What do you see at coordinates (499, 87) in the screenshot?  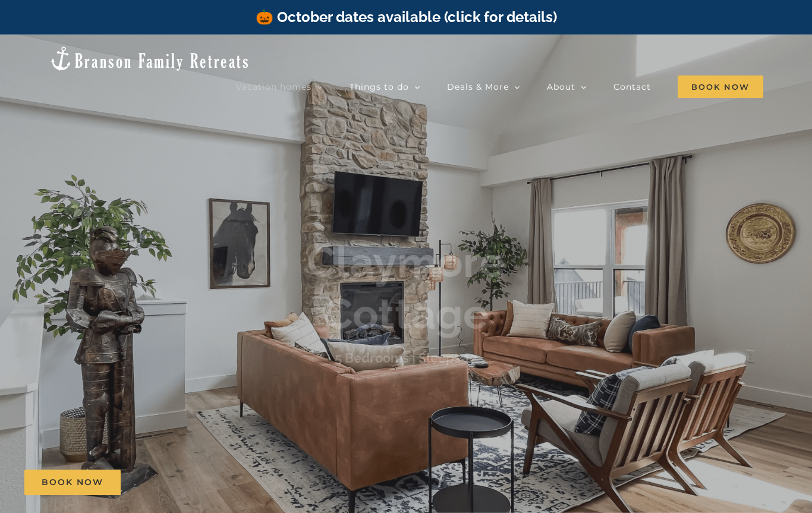 I see `nav: Main Menu` at bounding box center [499, 87].